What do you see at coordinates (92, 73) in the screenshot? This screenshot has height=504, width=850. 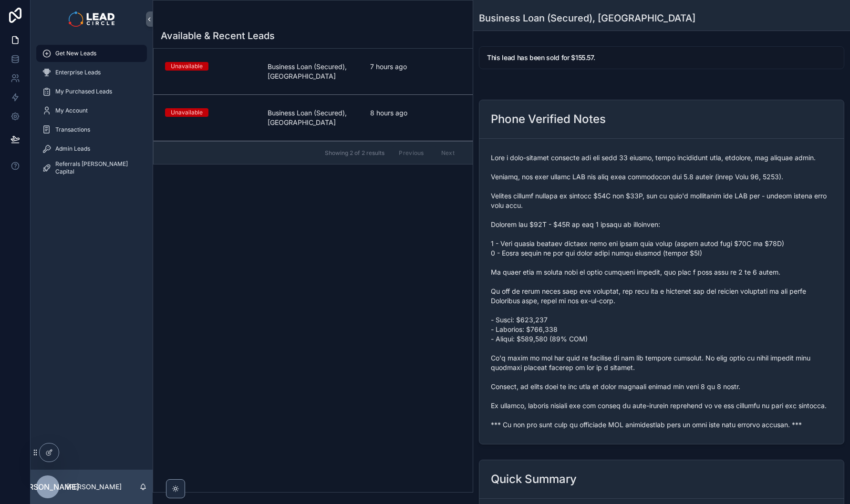 I see `a: Enterprise Leads` at bounding box center [92, 73].